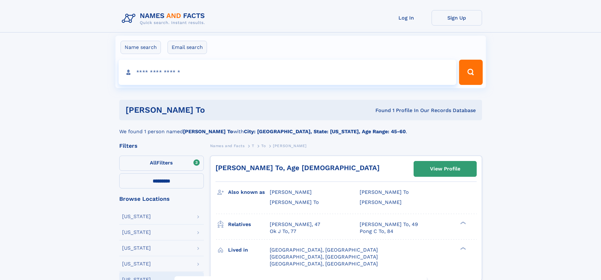  What do you see at coordinates (165, 19) in the screenshot?
I see `img: Logo Names and Facts` at bounding box center [165, 19].